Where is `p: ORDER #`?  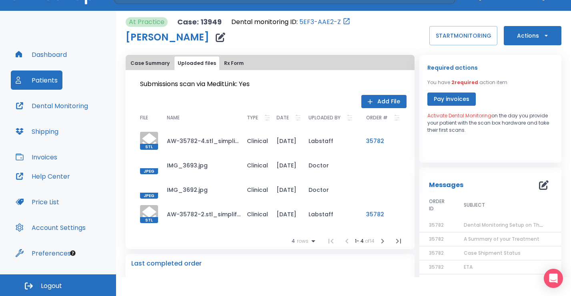 p: ORDER # is located at coordinates (377, 118).